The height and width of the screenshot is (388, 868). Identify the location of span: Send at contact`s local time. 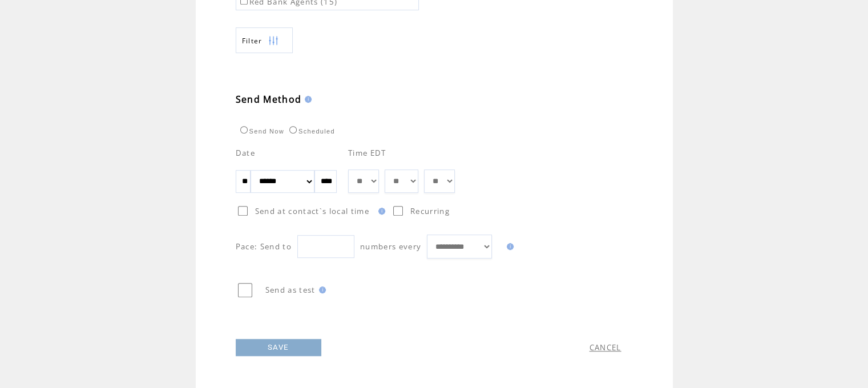
(312, 211).